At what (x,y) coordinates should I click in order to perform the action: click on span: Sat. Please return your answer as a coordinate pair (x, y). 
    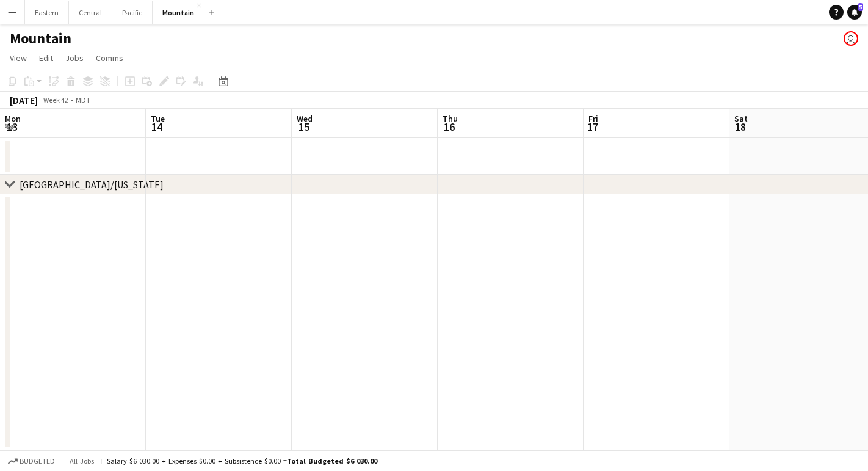
    Looking at the image, I should click on (741, 119).